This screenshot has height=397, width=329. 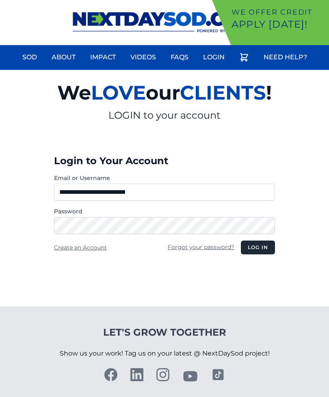 What do you see at coordinates (214, 57) in the screenshot?
I see `a: Login` at bounding box center [214, 57].